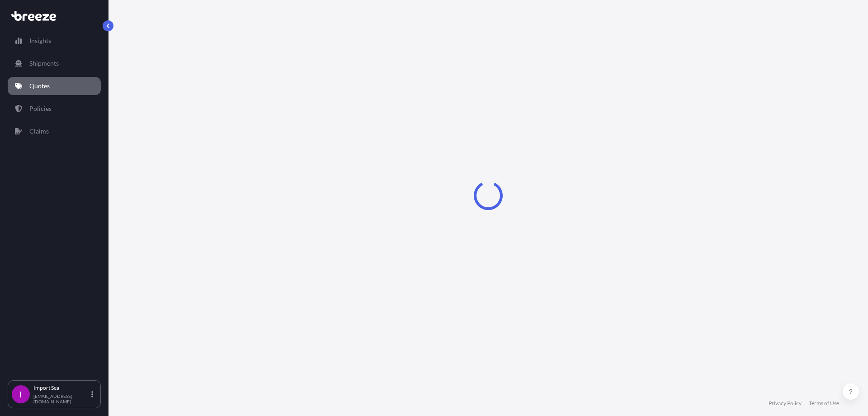 The height and width of the screenshot is (416, 868). What do you see at coordinates (54, 41) in the screenshot?
I see `a: Insights` at bounding box center [54, 41].